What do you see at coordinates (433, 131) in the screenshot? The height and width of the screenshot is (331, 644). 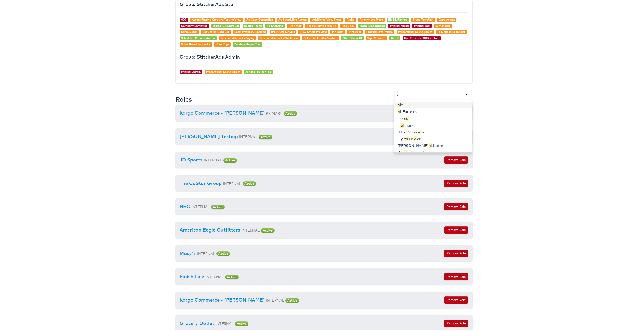 I see `div: BJ's Wholes e` at bounding box center [433, 131].